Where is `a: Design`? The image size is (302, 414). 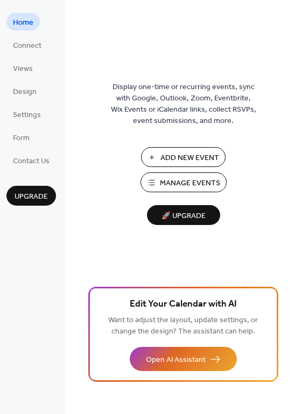
a: Design is located at coordinates (25, 91).